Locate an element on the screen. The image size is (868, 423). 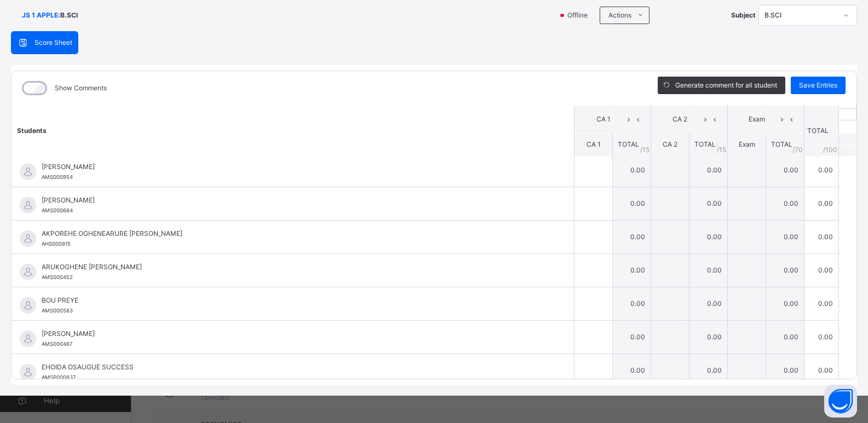
span: Students is located at coordinates (31, 130).